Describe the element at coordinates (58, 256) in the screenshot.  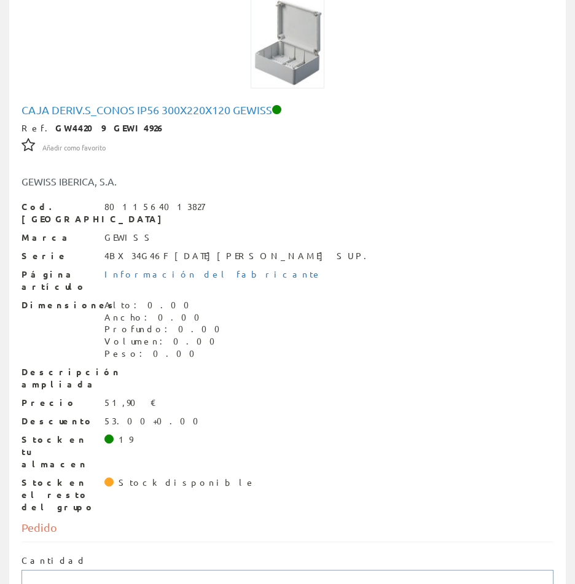
I see `span: Serie` at that location.